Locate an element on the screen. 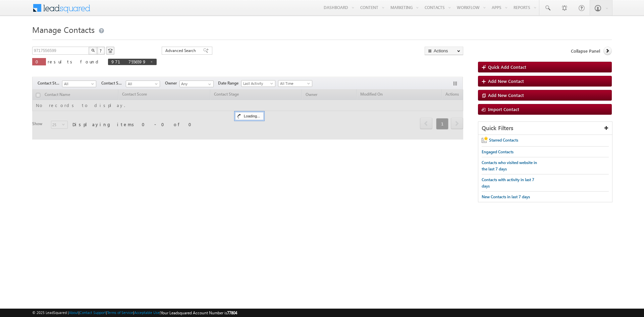  img: Search is located at coordinates (93, 50).